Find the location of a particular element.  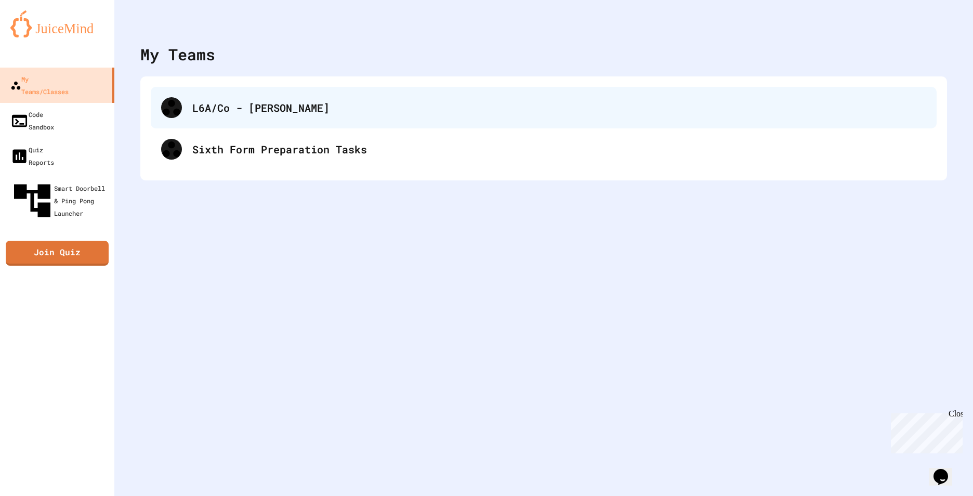

div: Code Sandbox is located at coordinates (32, 121).